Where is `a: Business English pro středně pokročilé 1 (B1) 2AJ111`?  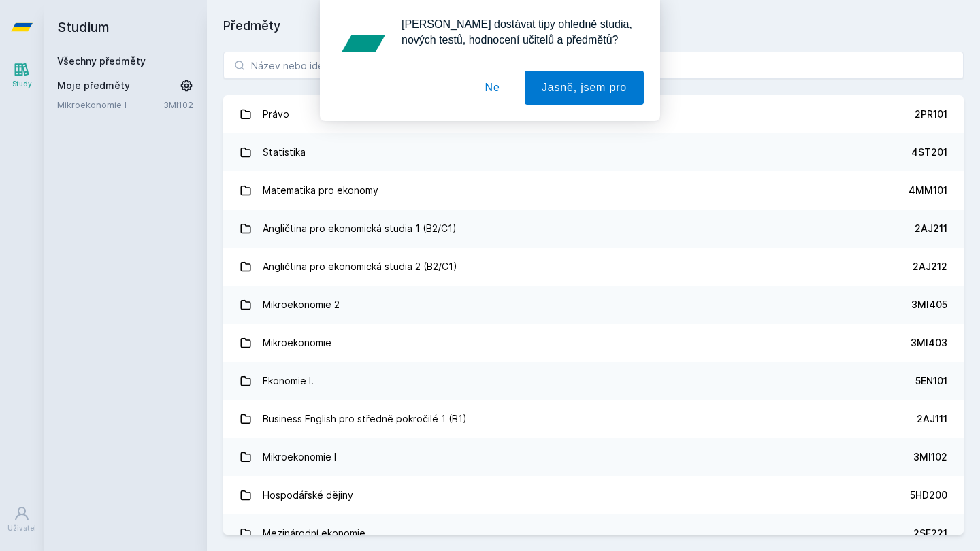 a: Business English pro středně pokročilé 1 (B1) 2AJ111 is located at coordinates (593, 419).